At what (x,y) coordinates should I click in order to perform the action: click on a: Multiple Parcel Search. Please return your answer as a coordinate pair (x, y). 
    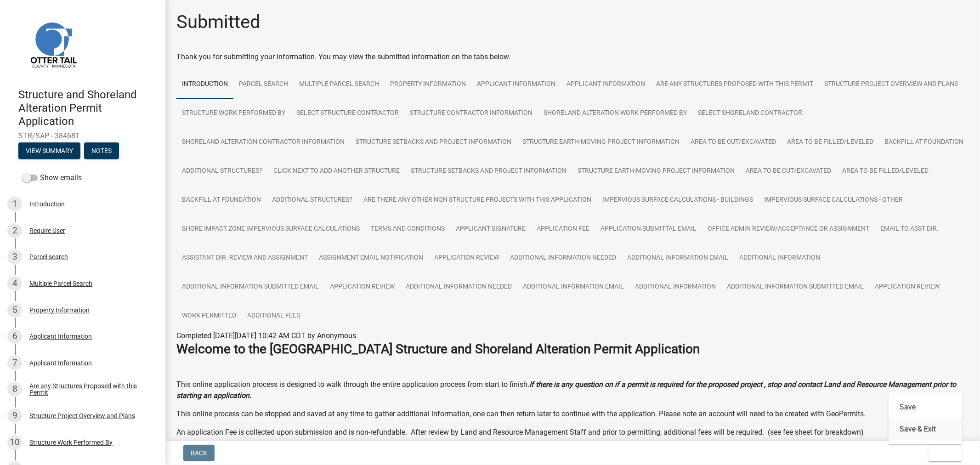
    Looking at the image, I should click on (339, 85).